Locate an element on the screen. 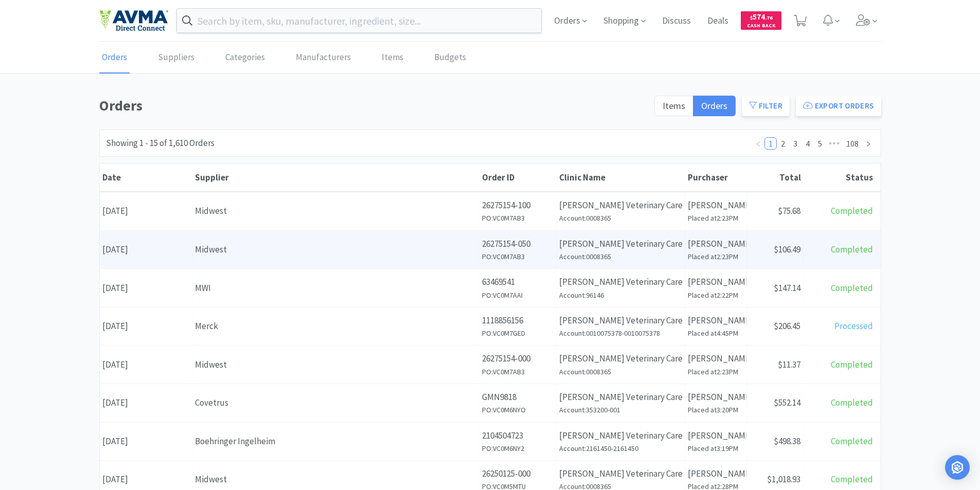  h6: Account: 353200-001 is located at coordinates (620, 410).